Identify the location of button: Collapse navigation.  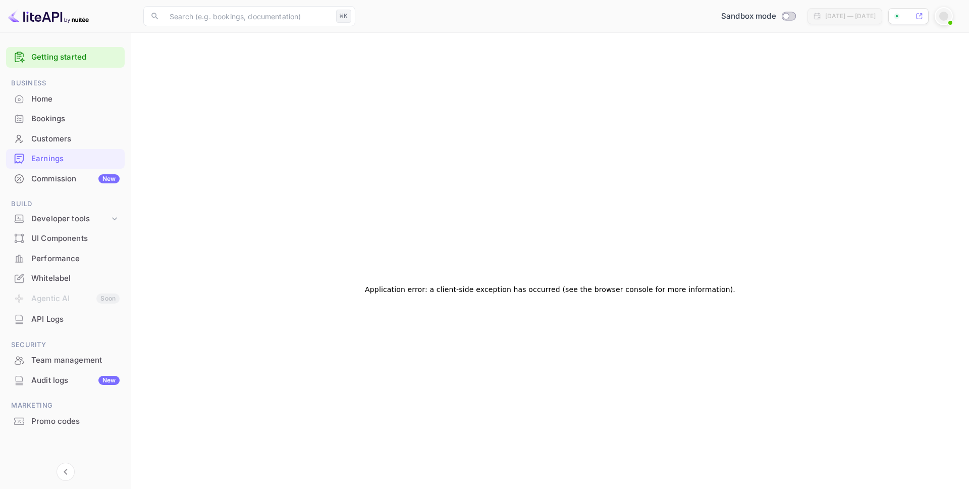
(66, 471).